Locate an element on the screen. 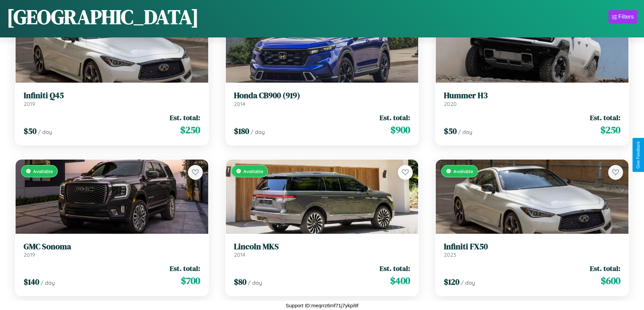  span: $ 400 is located at coordinates (400, 281).